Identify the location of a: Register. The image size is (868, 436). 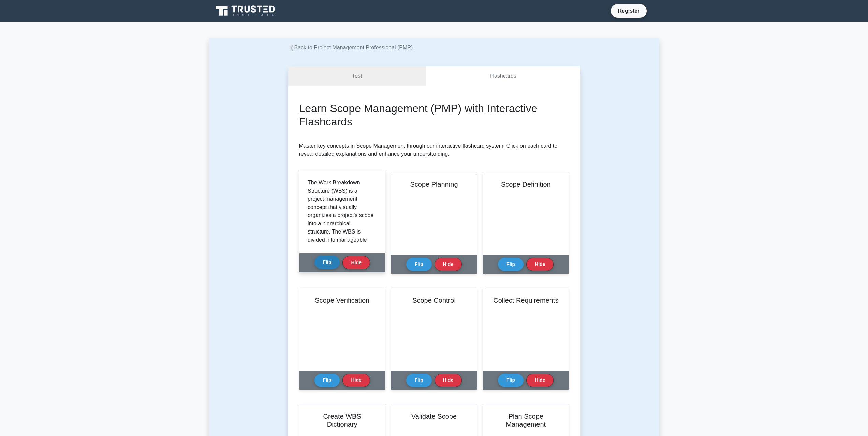
(629, 11).